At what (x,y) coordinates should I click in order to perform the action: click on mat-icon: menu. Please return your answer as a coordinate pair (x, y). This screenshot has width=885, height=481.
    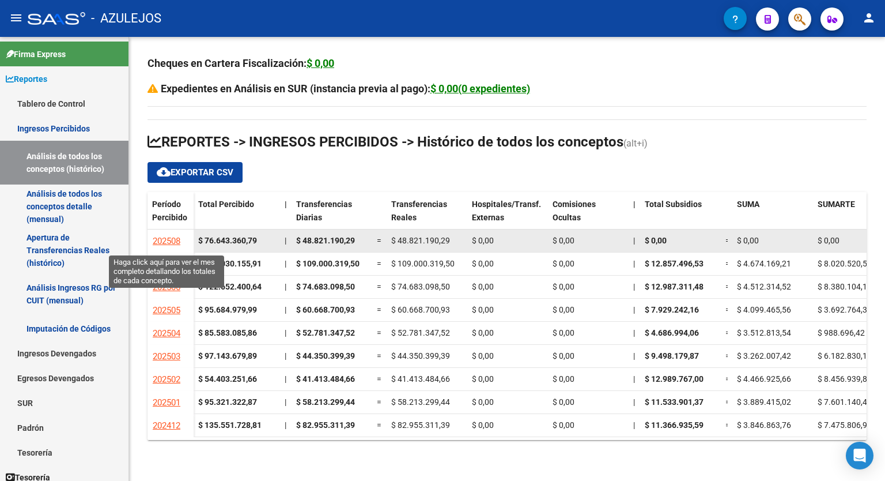
    Looking at the image, I should click on (16, 18).